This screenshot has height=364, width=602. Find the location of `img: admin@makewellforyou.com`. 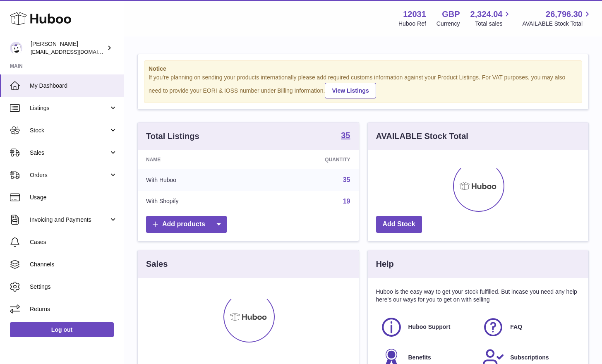

img: admin@makewellforyou.com is located at coordinates (17, 48).